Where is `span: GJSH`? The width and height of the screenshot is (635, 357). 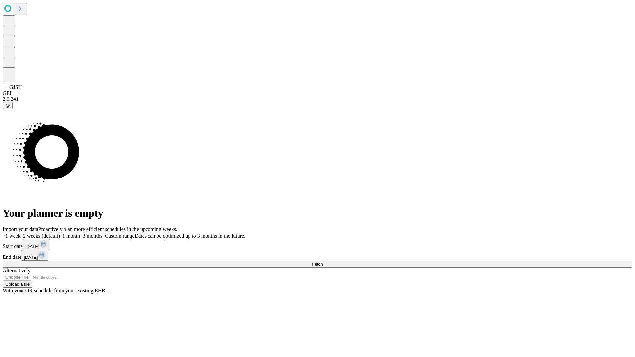 span: GJSH is located at coordinates (16, 87).